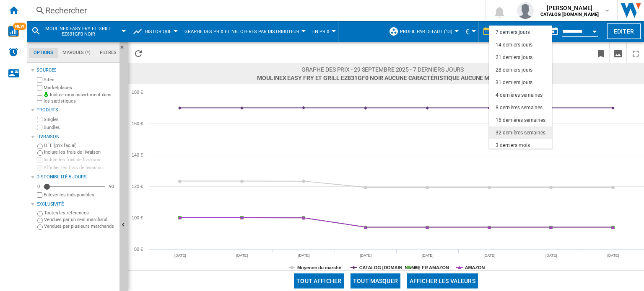 The image size is (644, 291). What do you see at coordinates (513, 145) in the screenshot?
I see `div: 3 derniers mois` at bounding box center [513, 145].